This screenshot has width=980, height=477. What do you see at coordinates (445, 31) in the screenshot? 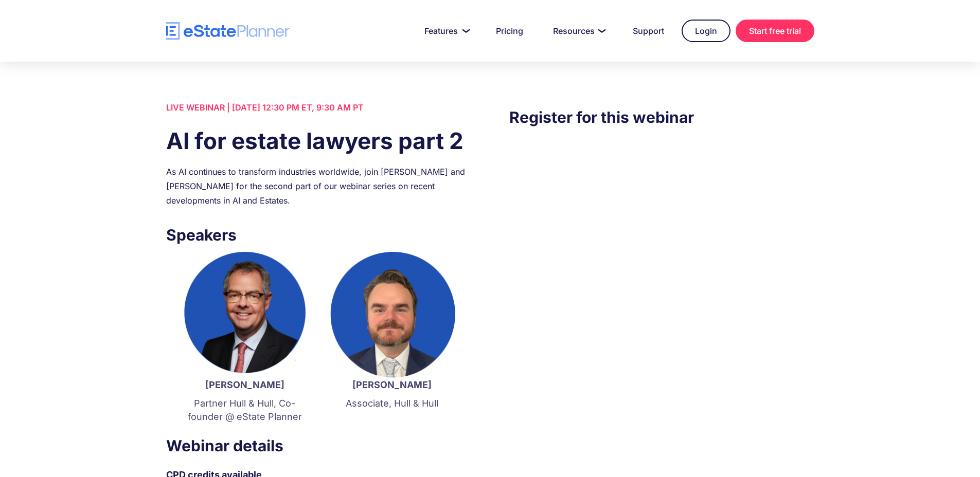
I see `a: Features` at bounding box center [445, 31].